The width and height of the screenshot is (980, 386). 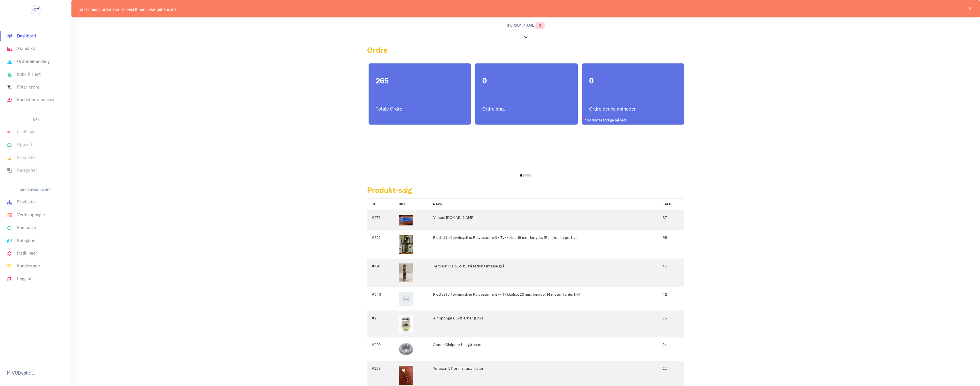 What do you see at coordinates (381, 324) in the screenshot?
I see `td: #2` at bounding box center [381, 324].